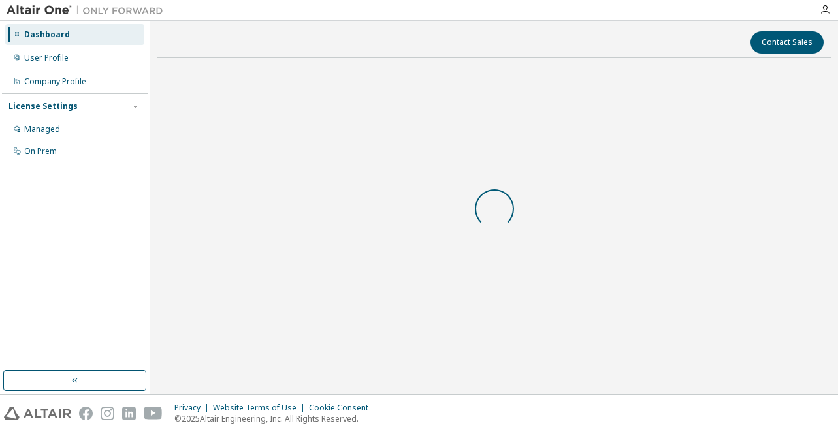 This screenshot has width=838, height=432. I want to click on img: linkedin.svg, so click(129, 414).